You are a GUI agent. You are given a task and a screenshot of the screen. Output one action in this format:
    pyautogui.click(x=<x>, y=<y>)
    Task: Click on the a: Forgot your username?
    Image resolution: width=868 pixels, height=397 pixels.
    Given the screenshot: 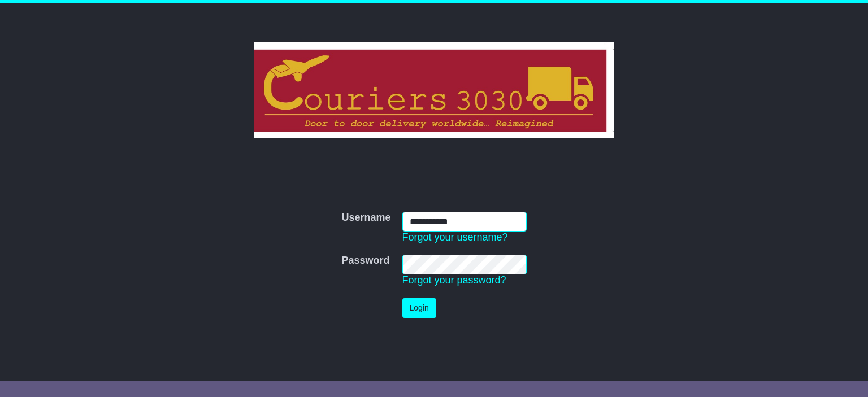 What is the action you would take?
    pyautogui.click(x=455, y=237)
    